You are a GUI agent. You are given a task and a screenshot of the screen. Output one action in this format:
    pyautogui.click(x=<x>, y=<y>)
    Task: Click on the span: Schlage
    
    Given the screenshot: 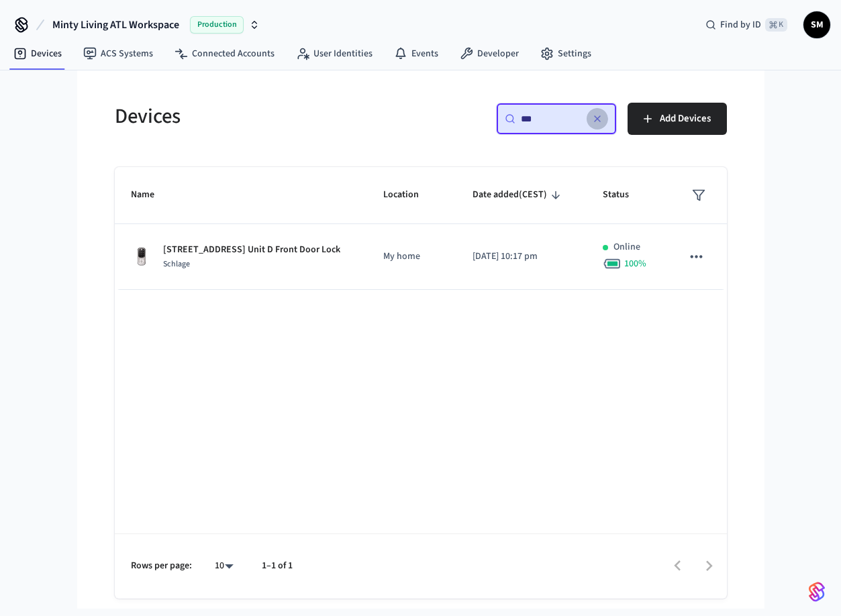 What is the action you would take?
    pyautogui.click(x=176, y=264)
    